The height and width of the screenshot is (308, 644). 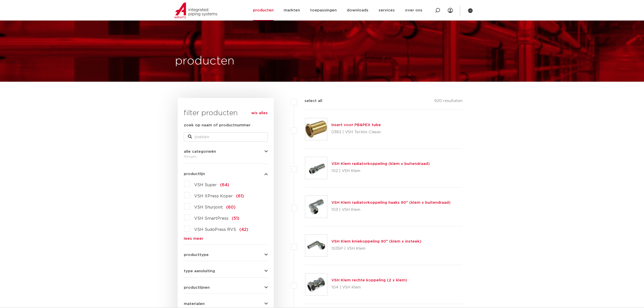 I want to click on span: materialen, so click(x=194, y=304).